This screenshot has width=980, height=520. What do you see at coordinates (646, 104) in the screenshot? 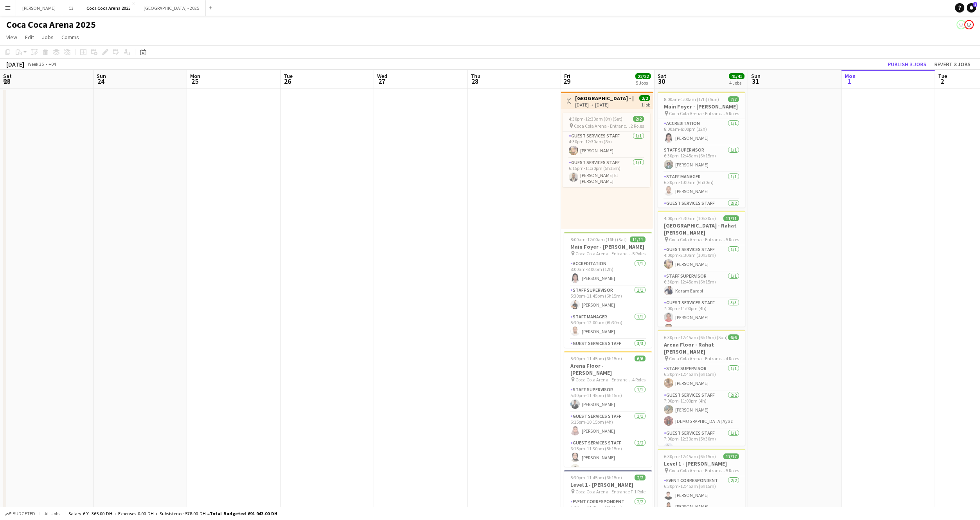
I see `div: 1 job` at bounding box center [646, 104].